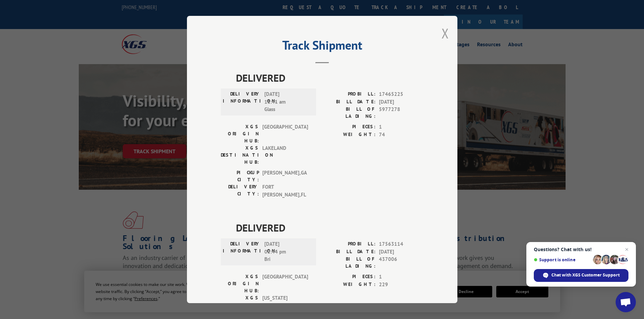  Describe the element at coordinates (285, 155) in the screenshot. I see `span: LAKELAND` at that location.